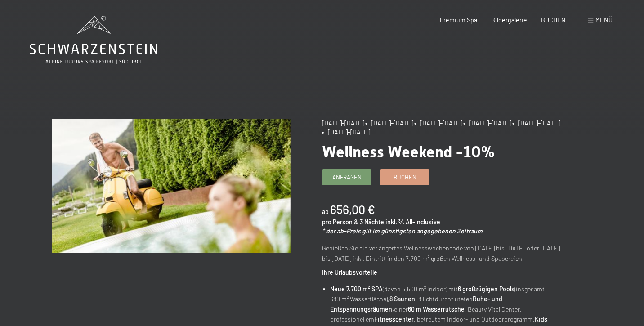 The width and height of the screenshot is (644, 326). What do you see at coordinates (402, 299) in the screenshot?
I see `strong: 8 Saunen` at bounding box center [402, 299].